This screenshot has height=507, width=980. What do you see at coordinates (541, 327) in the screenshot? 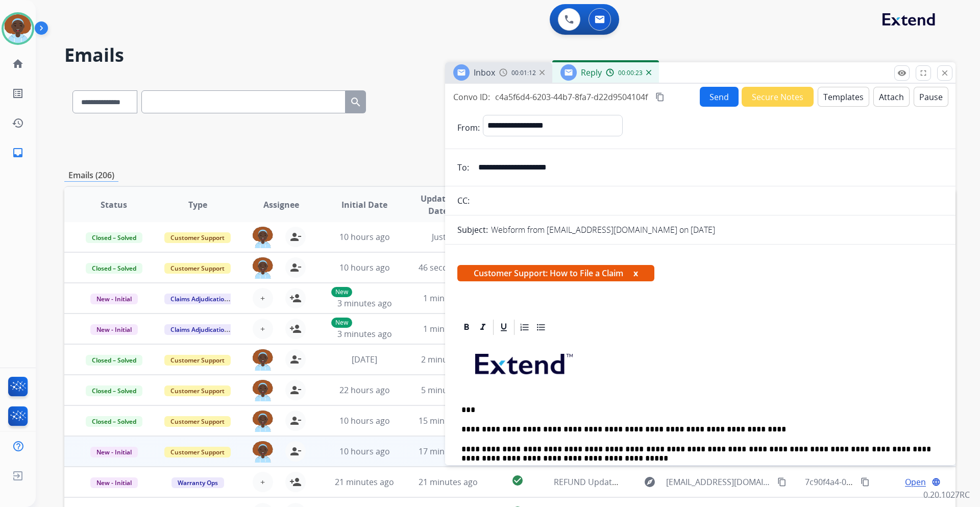
I see `div: Bullet List` at bounding box center [541, 327].